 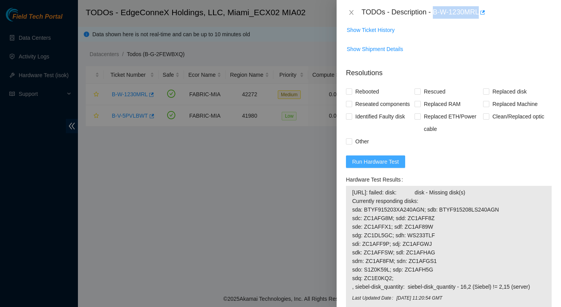 What do you see at coordinates (515, 104) in the screenshot?
I see `span: Replaced Machine` at bounding box center [515, 104].